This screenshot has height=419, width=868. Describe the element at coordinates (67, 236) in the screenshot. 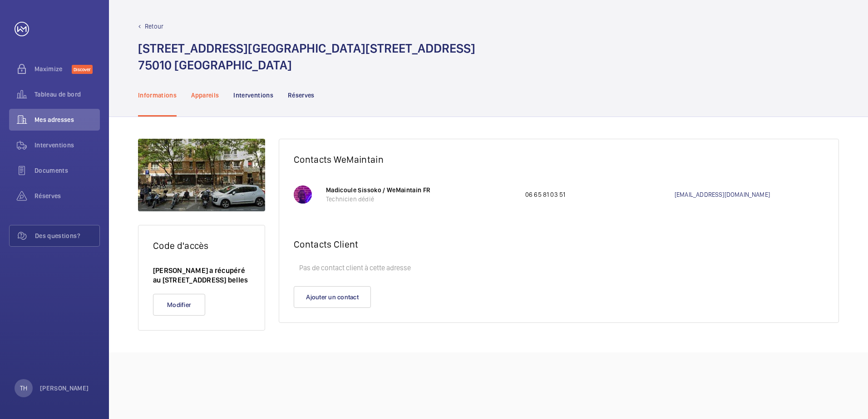

I see `span: Des questions?` at that location.